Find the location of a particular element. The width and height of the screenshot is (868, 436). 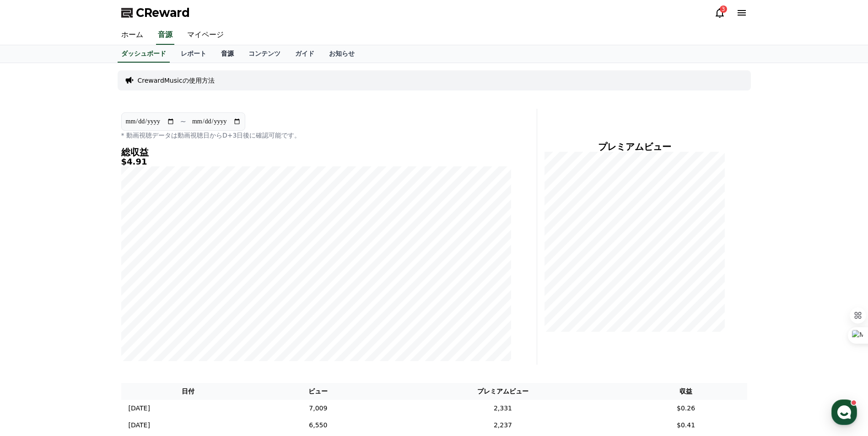

a: CrewardMusicの使用方法 is located at coordinates (176, 81).